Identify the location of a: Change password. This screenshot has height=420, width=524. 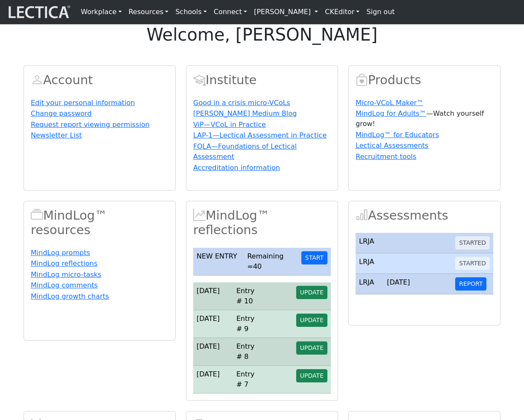
(61, 113).